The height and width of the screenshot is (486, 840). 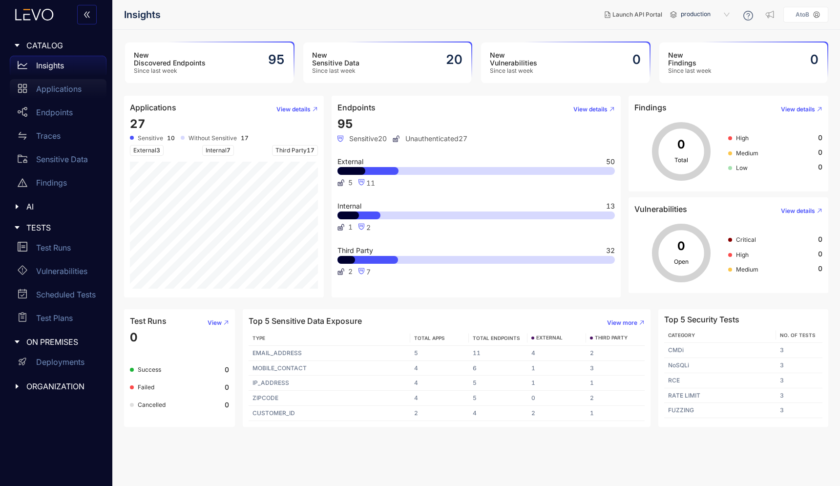 I want to click on div: CATALOG, so click(x=56, y=45).